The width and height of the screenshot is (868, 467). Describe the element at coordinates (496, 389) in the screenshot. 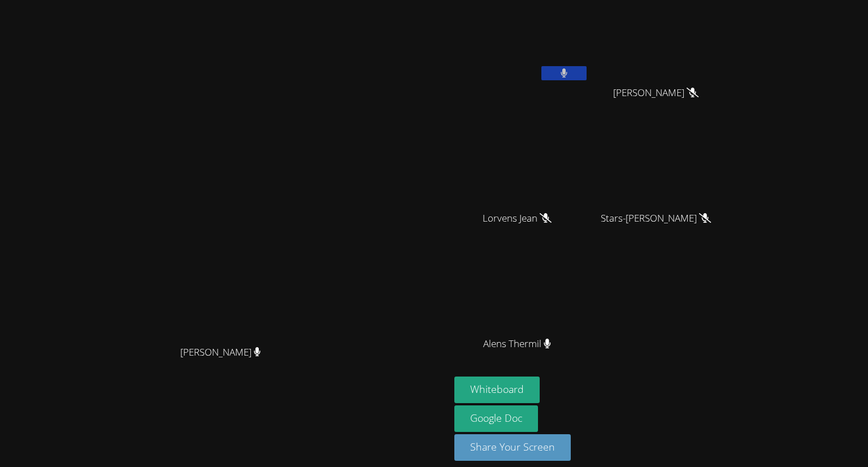

I see `button: Whiteboard` at that location.